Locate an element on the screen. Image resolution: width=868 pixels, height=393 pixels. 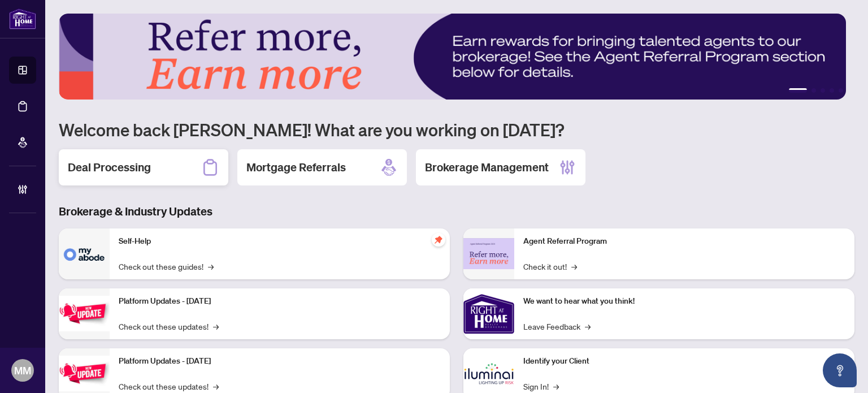
p: Identify your Client is located at coordinates (684, 361).